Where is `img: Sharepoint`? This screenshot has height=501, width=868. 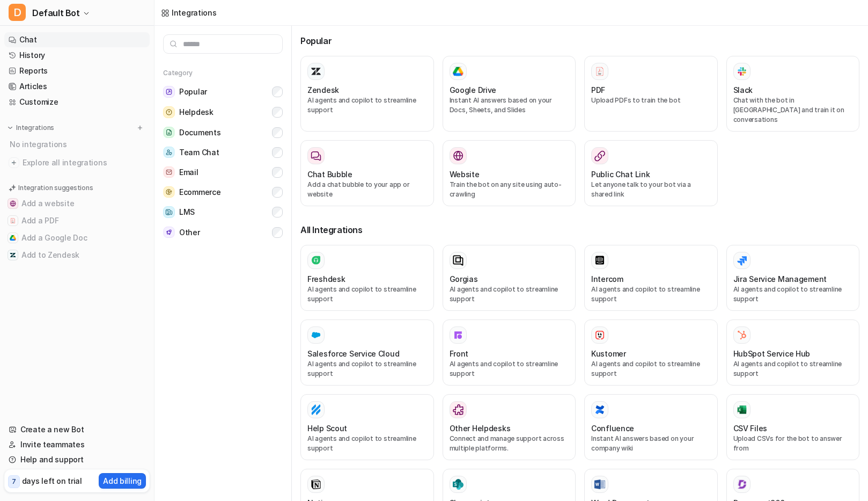
img: Sharepoint is located at coordinates (458, 484).